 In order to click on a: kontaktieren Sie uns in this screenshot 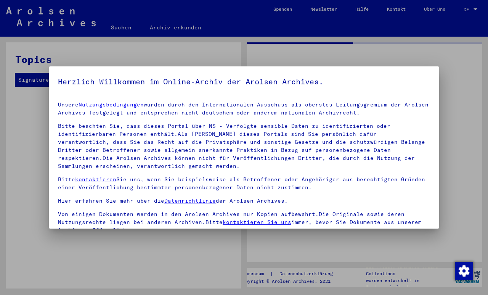, I will do `click(257, 222)`.